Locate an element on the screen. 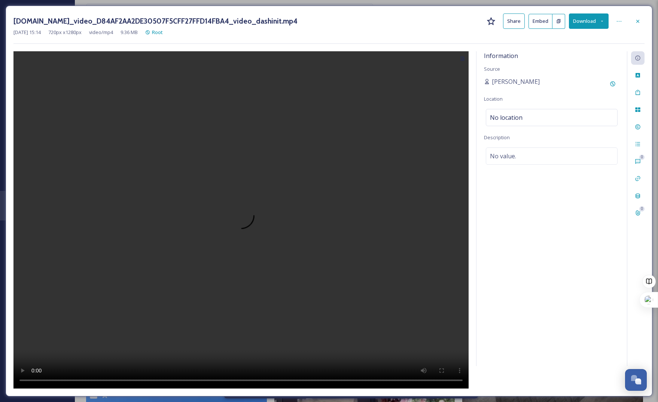 The width and height of the screenshot is (658, 402). span: 9.36 MB is located at coordinates (129, 32).